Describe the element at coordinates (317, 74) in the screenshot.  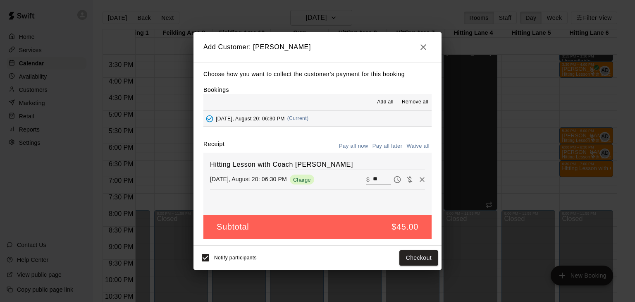
I see `p: Choose how you want to collect the customer's payment for this booking` at that location.